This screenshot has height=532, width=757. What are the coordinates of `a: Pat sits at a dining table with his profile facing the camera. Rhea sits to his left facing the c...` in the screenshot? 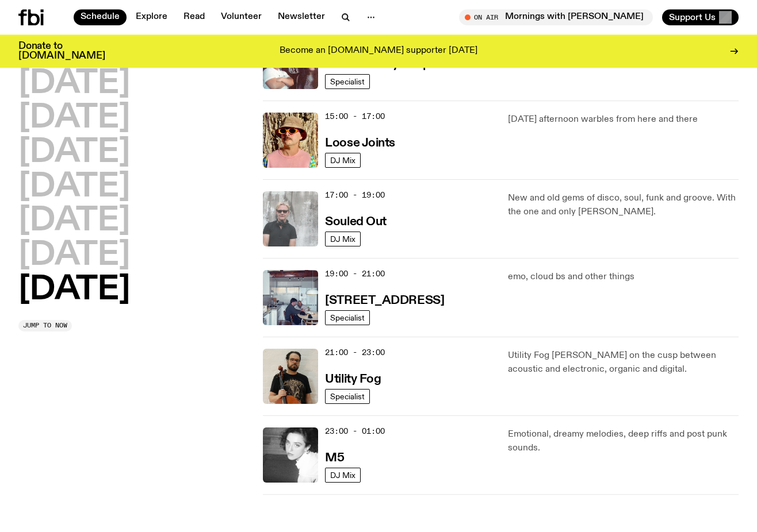 It's located at (290, 298).